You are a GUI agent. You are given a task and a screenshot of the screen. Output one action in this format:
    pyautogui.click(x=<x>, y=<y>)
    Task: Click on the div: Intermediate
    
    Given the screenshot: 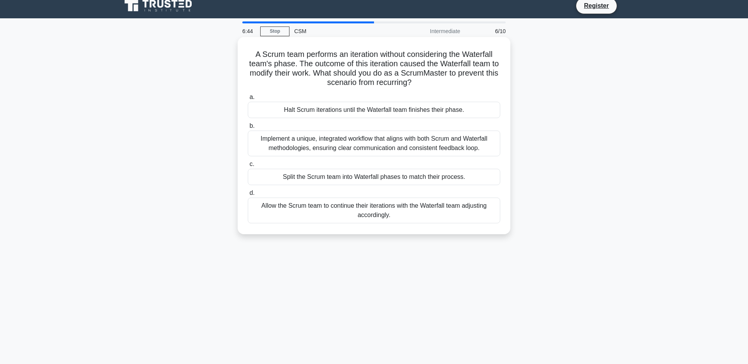 What is the action you would take?
    pyautogui.click(x=430, y=31)
    